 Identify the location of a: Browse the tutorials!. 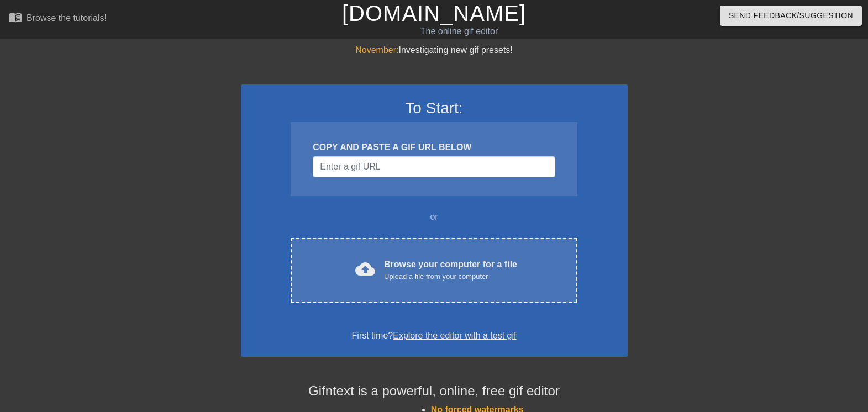
(58, 19).